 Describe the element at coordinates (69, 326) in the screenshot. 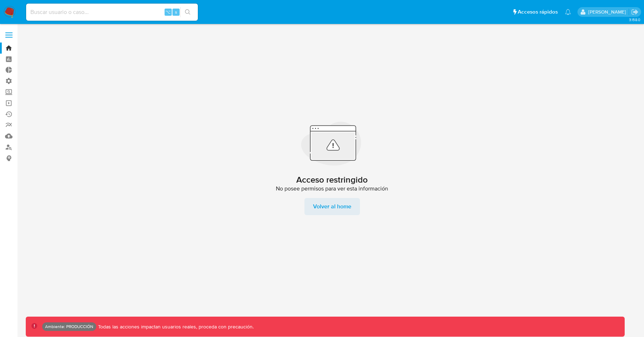

I see `p: Ambiente: PRODUCCIÓN` at that location.